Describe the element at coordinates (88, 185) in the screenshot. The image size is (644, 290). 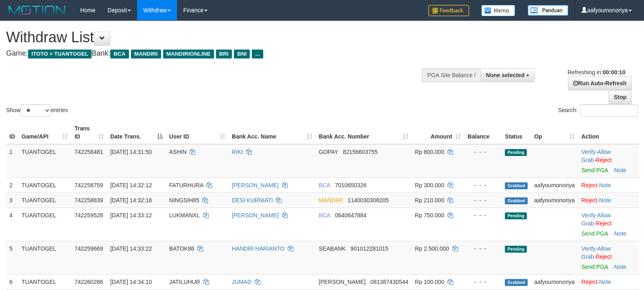
I see `span: 742258759` at that location.